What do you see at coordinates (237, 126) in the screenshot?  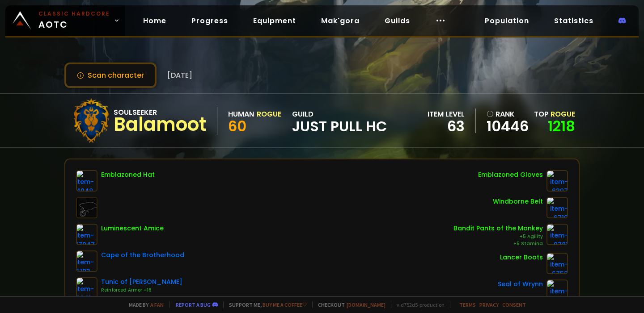 I see `span: 60` at bounding box center [237, 126].